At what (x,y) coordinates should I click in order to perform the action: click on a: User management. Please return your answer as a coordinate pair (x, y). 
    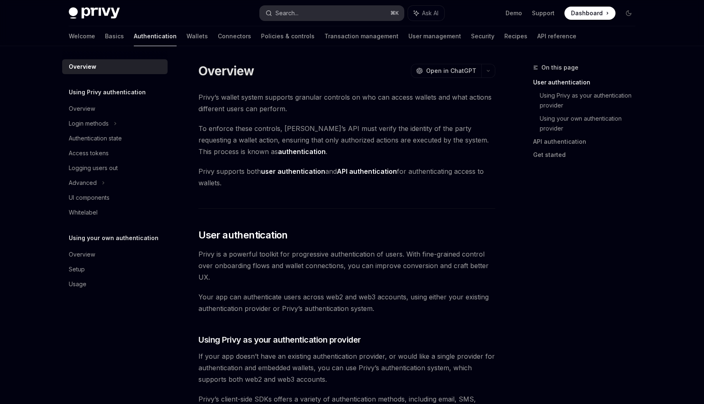
    Looking at the image, I should click on (435, 36).